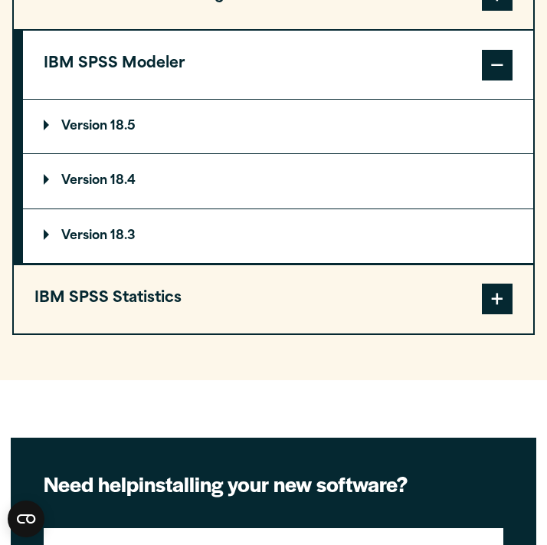 The height and width of the screenshot is (545, 547). Describe the element at coordinates (278, 236) in the screenshot. I see `summary: Version 18.3` at that location.